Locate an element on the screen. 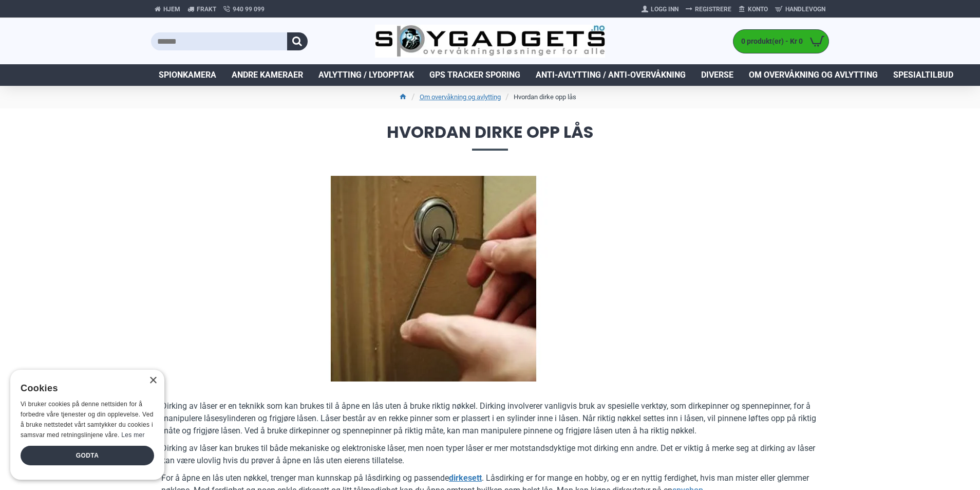 The width and height of the screenshot is (980, 490). span: Spionkamera is located at coordinates (187, 75).